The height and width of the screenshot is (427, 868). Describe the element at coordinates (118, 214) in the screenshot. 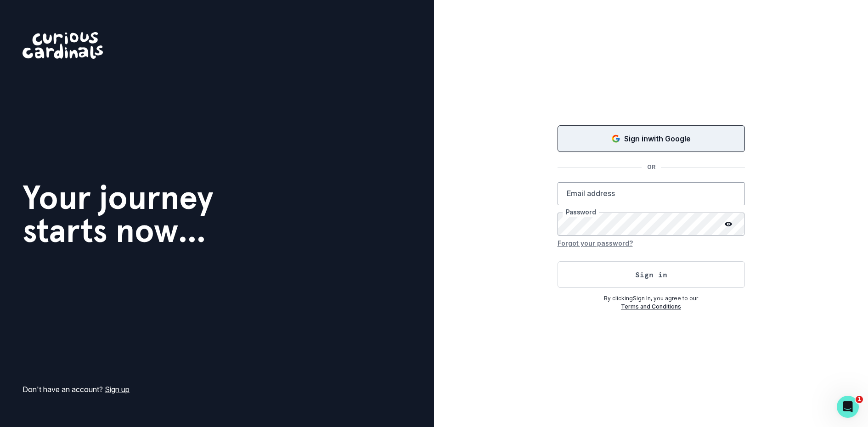

I see `h1: Your journey starts now...` at that location.